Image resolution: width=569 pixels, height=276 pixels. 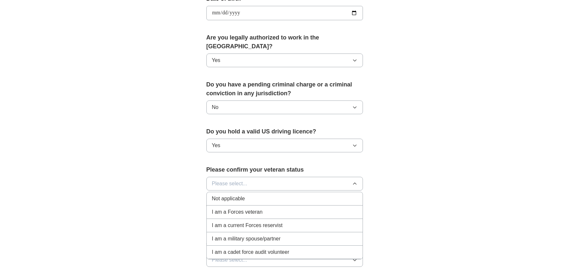 I want to click on label: Do you have a pending criminal charge or a criminal conviction in any jurisdiction?, so click(x=285, y=89).